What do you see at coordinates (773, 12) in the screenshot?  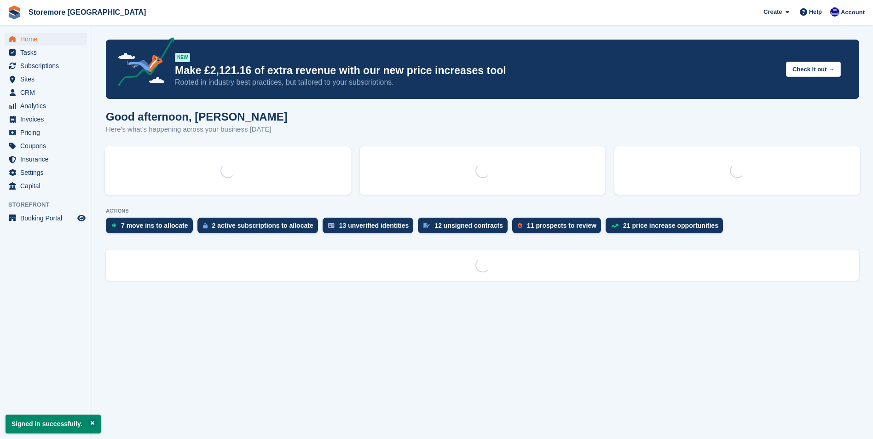 I see `span: Create` at bounding box center [773, 12].